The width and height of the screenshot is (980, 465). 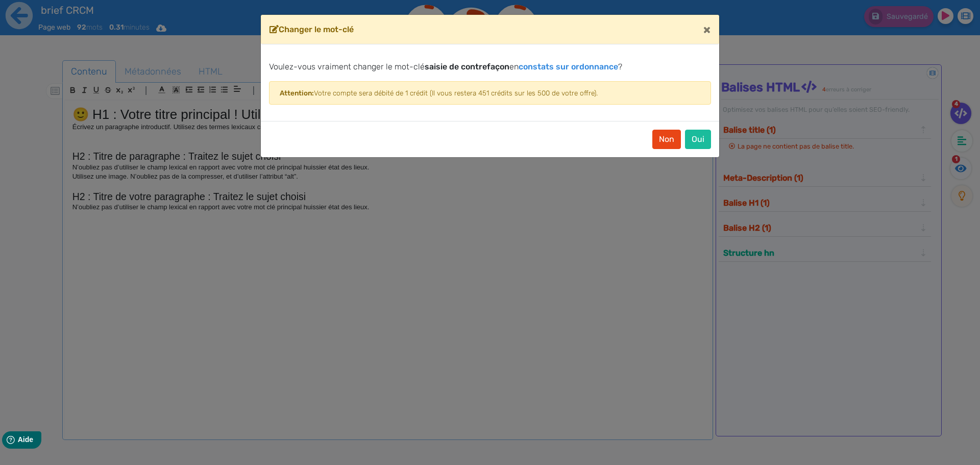 What do you see at coordinates (467, 66) in the screenshot?
I see `b: saisie de contrefaçon` at bounding box center [467, 66].